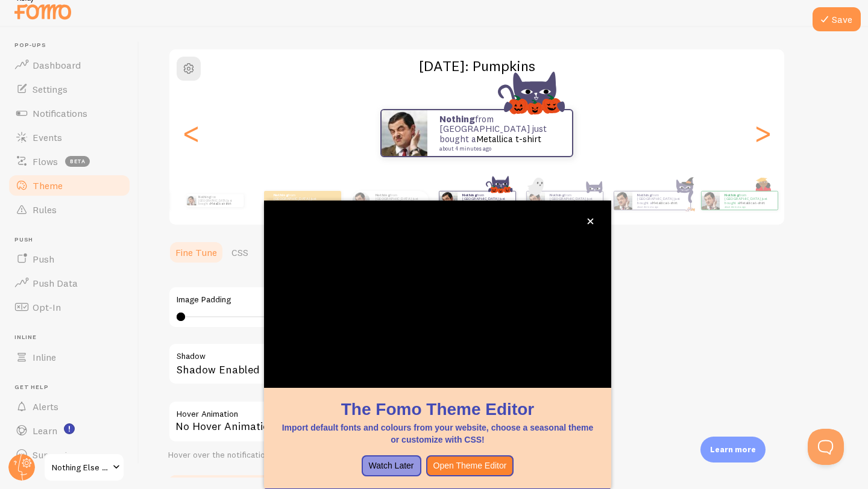 This screenshot has height=489, width=868. I want to click on span: Support, so click(50, 455).